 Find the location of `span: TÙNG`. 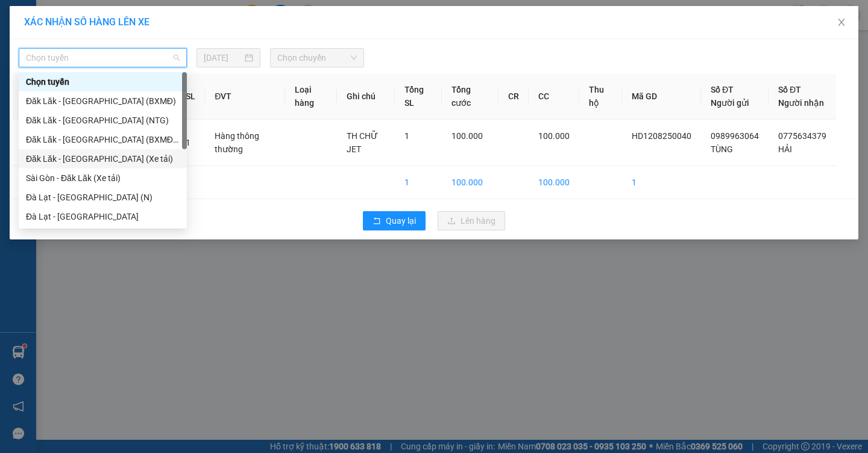

span: TÙNG is located at coordinates (721, 149).